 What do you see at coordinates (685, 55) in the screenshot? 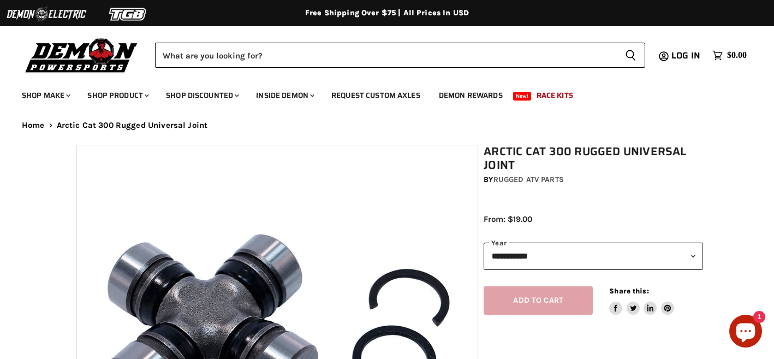
I see `span: Log in` at bounding box center [685, 55].